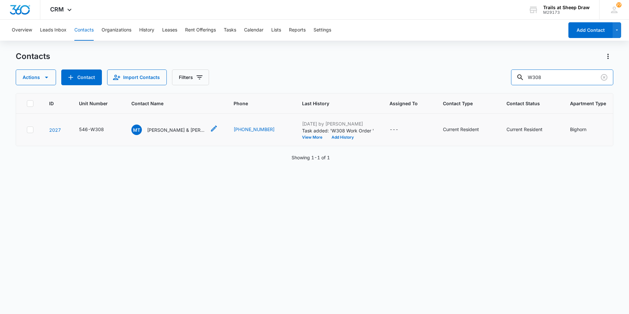 Image resolution: width=629 pixels, height=314 pixels. I want to click on p: Showing 1-1 of 1, so click(311, 157).